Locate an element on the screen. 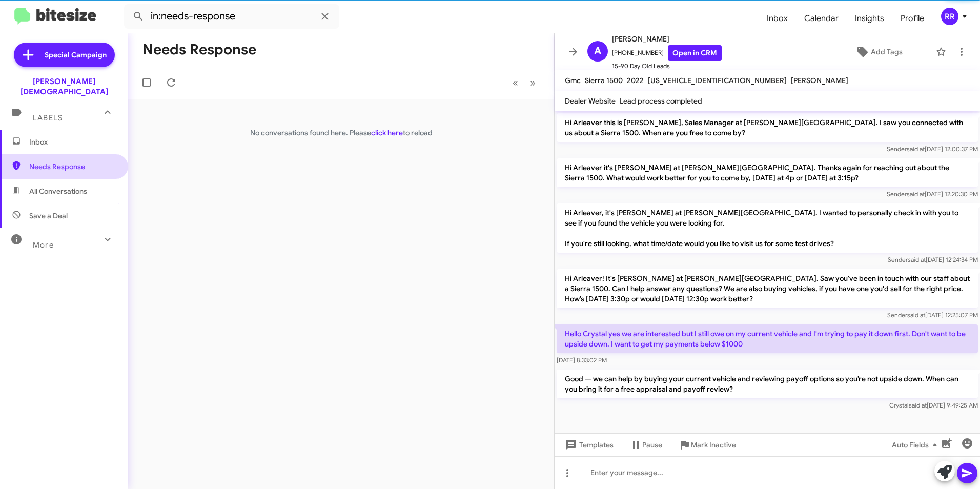 The width and height of the screenshot is (980, 489). span: Needs Response is located at coordinates (73, 166).